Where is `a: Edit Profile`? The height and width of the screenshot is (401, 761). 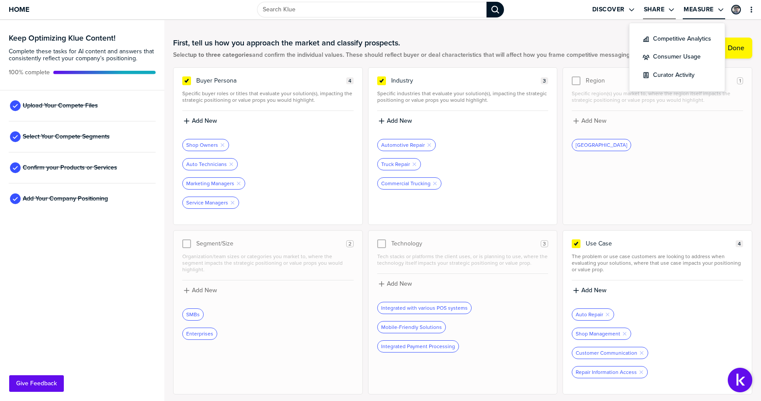 a: Edit Profile is located at coordinates (736, 10).